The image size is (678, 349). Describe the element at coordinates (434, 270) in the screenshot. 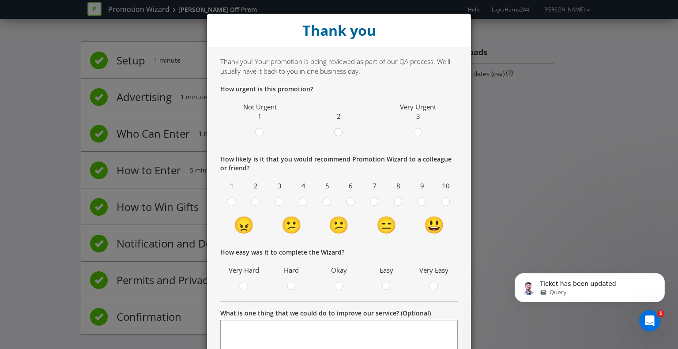

I see `span: Very Easy` at that location.